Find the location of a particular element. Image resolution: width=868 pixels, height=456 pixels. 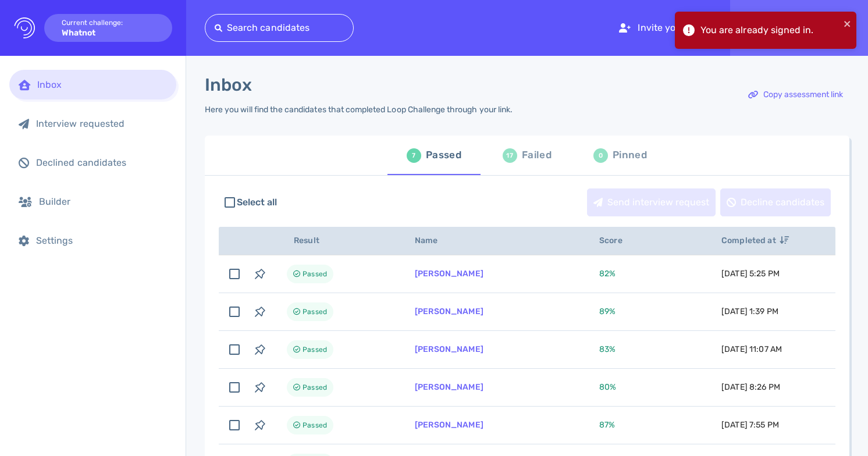

span: 82 % is located at coordinates (608, 273).